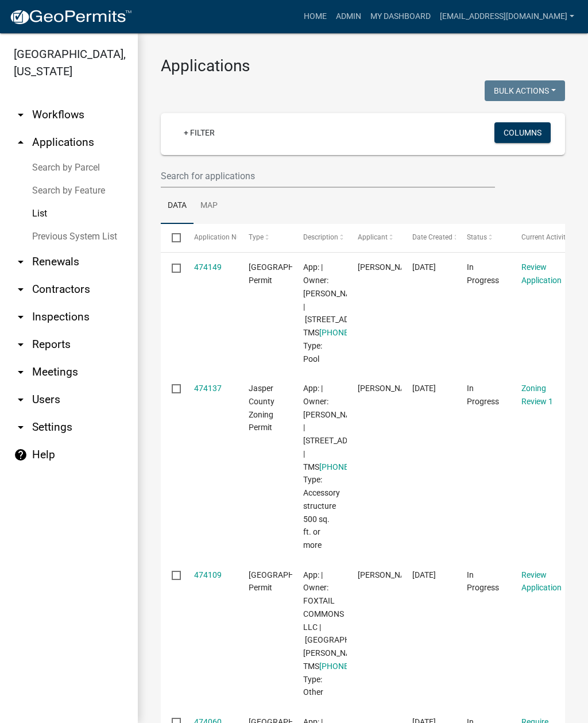  I want to click on datatable-header-cell: Date Created, so click(428, 238).